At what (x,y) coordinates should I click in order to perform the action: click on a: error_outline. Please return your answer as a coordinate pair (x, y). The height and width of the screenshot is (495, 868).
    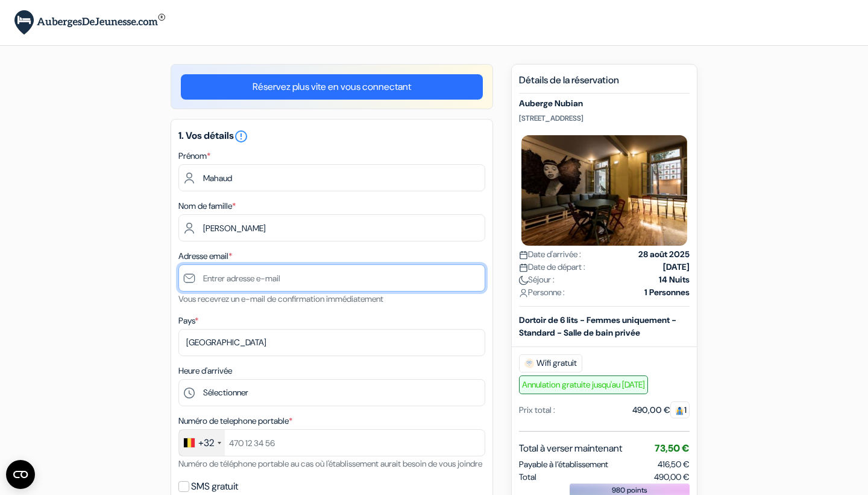
    Looking at the image, I should click on (241, 135).